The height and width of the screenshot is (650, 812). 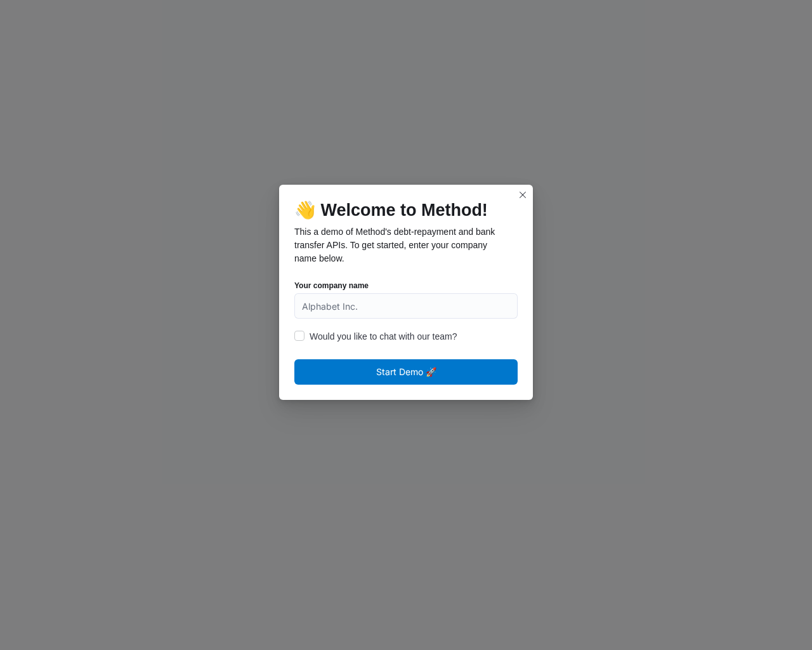 I want to click on div: 👋 Welcome to Method!, so click(x=401, y=232).